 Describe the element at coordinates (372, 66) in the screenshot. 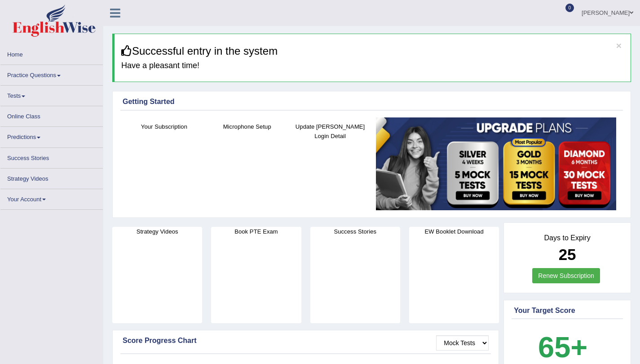

I see `h4: Have a pleasant time!` at that location.